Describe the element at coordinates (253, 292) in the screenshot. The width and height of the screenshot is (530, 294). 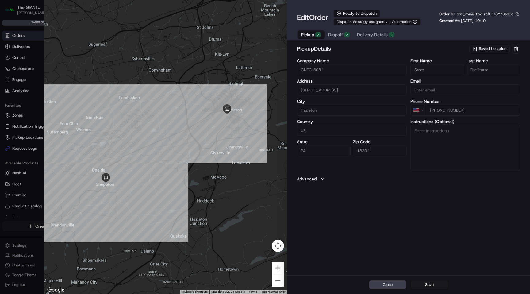
I see `a: Terms (opens in new tab)` at that location.